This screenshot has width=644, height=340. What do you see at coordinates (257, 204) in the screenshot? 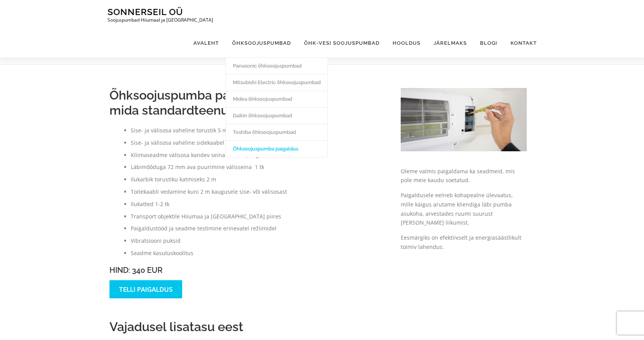
I see `li: Ilukatted 1-2 tk` at bounding box center [257, 204].